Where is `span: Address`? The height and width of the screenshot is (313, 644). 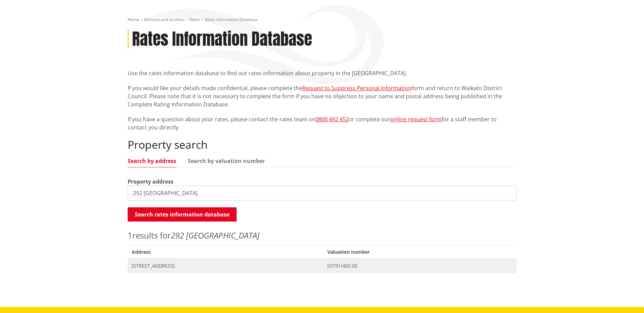 span: Address is located at coordinates (226, 252).